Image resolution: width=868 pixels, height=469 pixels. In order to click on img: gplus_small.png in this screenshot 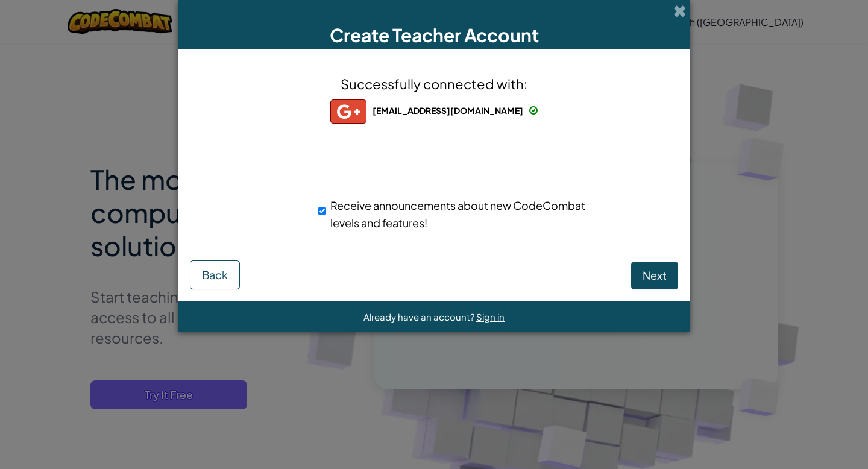, I will do `click(348, 111)`.